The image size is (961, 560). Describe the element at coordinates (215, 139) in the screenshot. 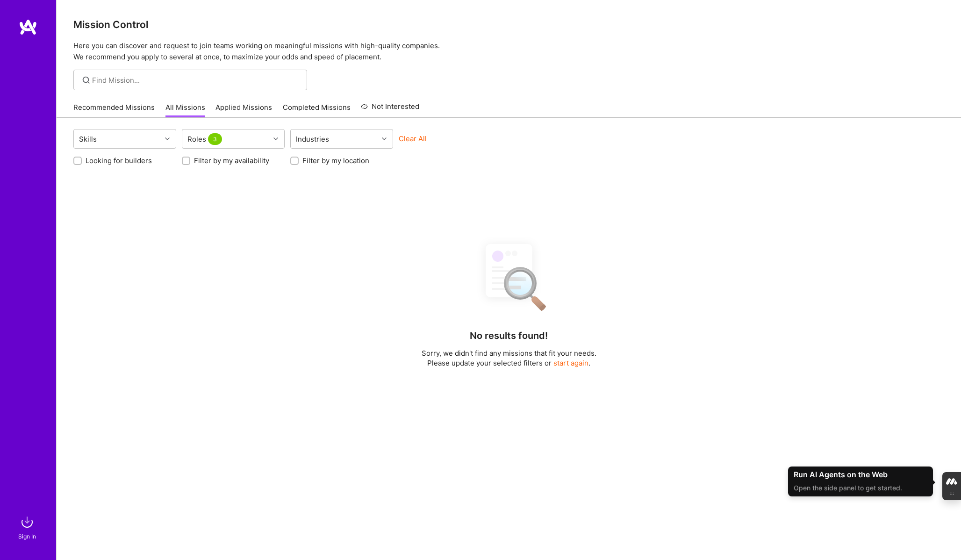

I see `span: 3` at that location.